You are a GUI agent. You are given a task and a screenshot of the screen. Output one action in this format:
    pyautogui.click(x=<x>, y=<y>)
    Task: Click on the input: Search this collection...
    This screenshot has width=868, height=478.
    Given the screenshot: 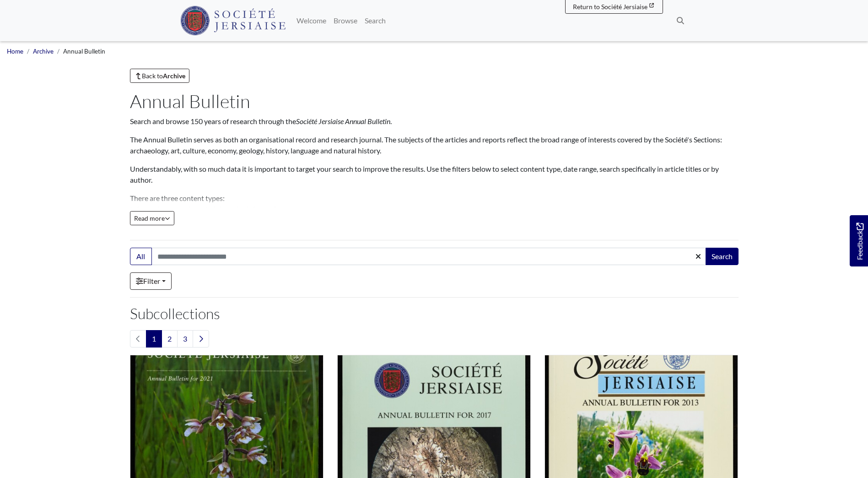 What is the action you would take?
    pyautogui.click(x=429, y=256)
    